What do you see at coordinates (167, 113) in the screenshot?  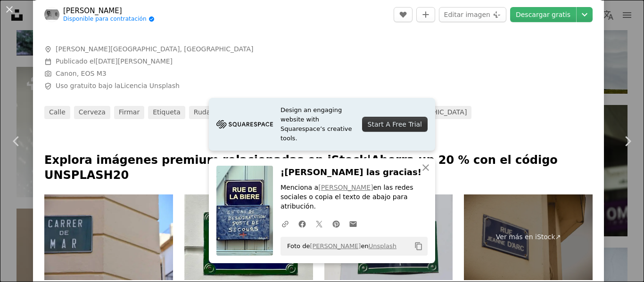 I see `a: etiqueta` at bounding box center [167, 113].